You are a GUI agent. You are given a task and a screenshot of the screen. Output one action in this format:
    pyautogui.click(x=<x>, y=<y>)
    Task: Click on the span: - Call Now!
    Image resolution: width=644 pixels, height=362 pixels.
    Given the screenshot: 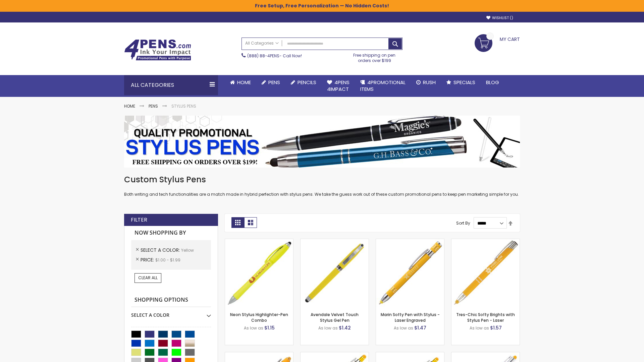 What is the action you would take?
    pyautogui.click(x=274, y=55)
    